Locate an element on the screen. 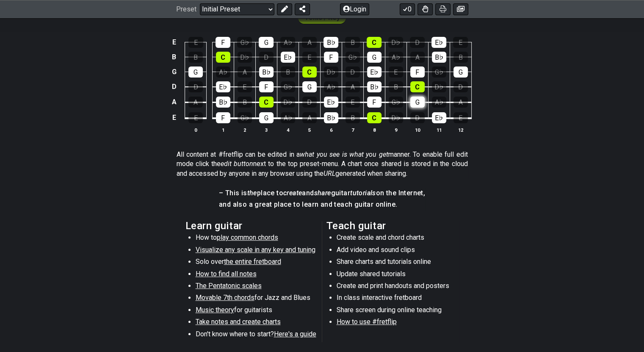  th: 10 is located at coordinates (417, 129).